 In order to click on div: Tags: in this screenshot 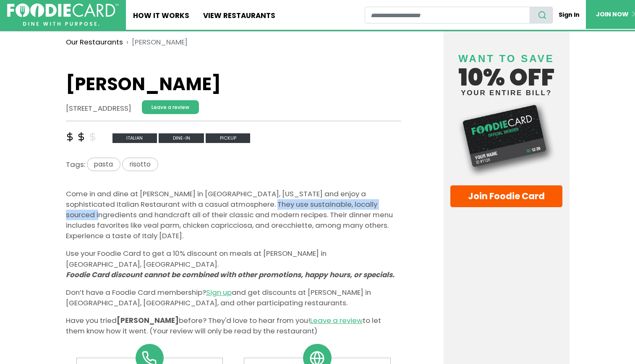, I will do `click(233, 166)`.